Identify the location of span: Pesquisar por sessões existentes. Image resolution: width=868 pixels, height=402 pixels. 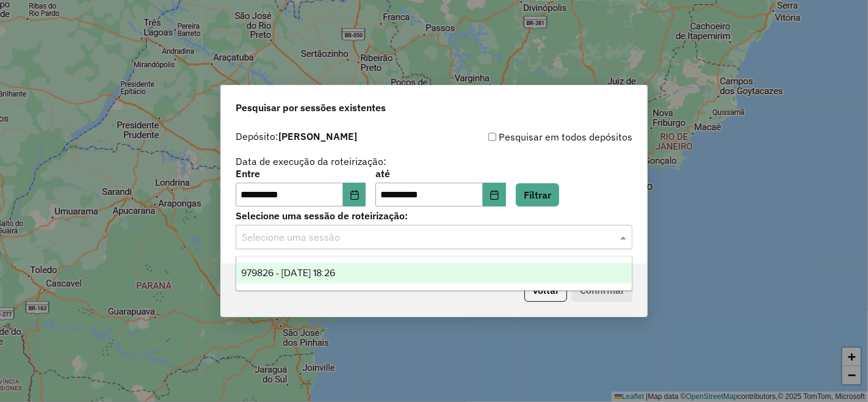
(311, 107).